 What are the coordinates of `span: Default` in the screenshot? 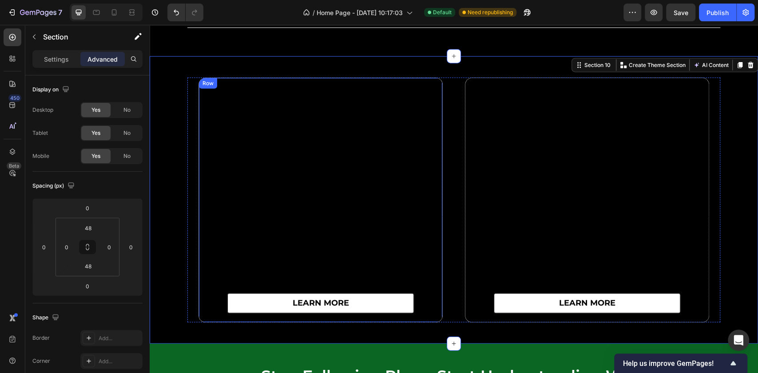 It's located at (442, 12).